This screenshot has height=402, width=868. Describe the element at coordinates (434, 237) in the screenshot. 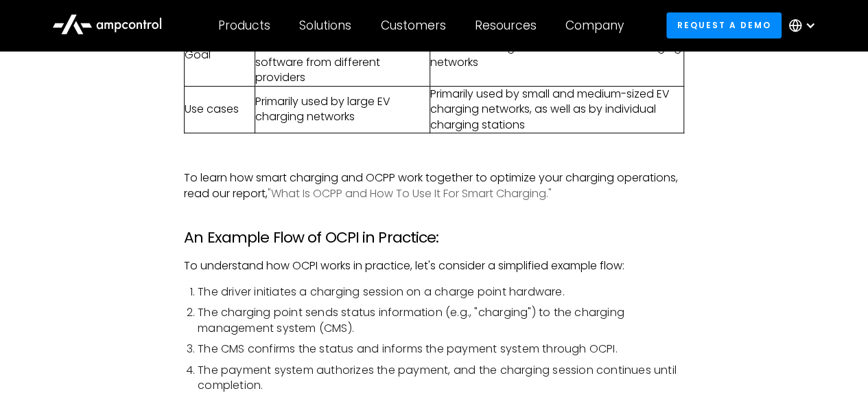

I see `h3: An Example Flow of OCPI in Practice:` at that location.